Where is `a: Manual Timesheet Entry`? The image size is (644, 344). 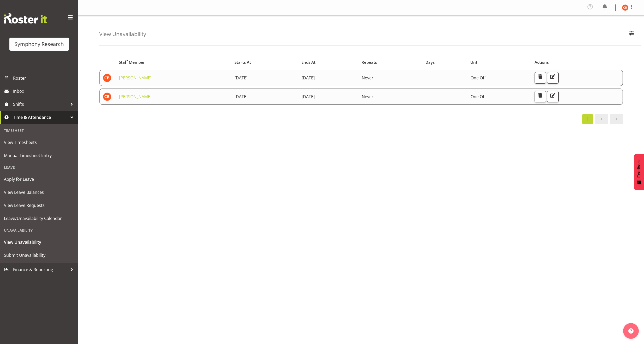
a: Manual Timesheet Entry is located at coordinates (39, 156).